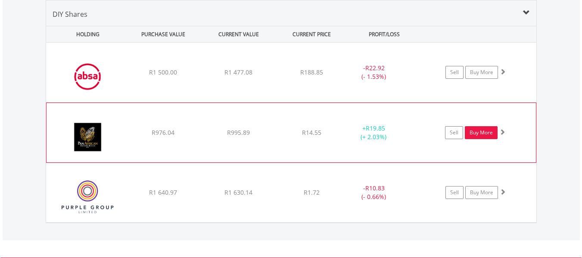  What do you see at coordinates (238, 72) in the screenshot?
I see `span: R1 477.08` at bounding box center [238, 72].